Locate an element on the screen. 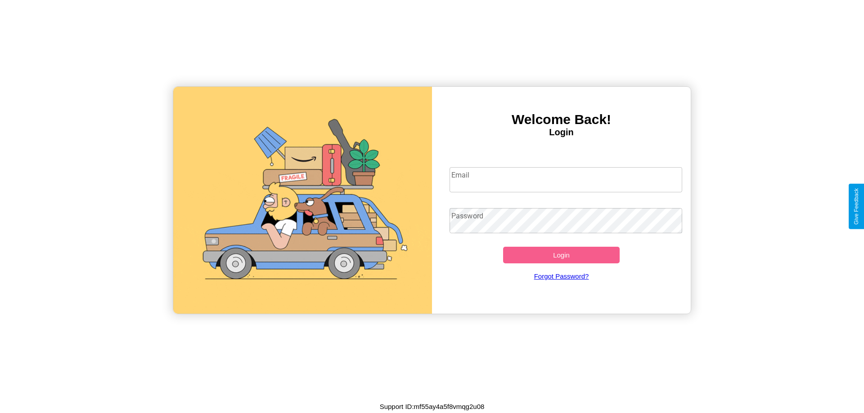 The image size is (864, 413). div: Give Feedback is located at coordinates (856, 206).